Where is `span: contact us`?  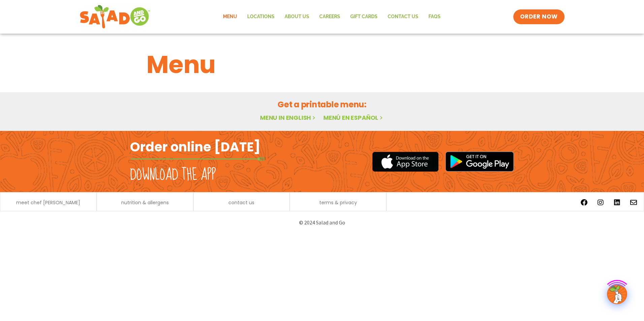
span: contact us is located at coordinates (242, 203).